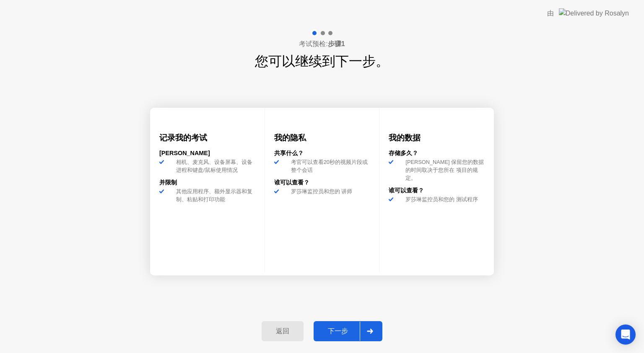  Describe the element at coordinates (551, 14) in the screenshot. I see `div: 由` at that location.